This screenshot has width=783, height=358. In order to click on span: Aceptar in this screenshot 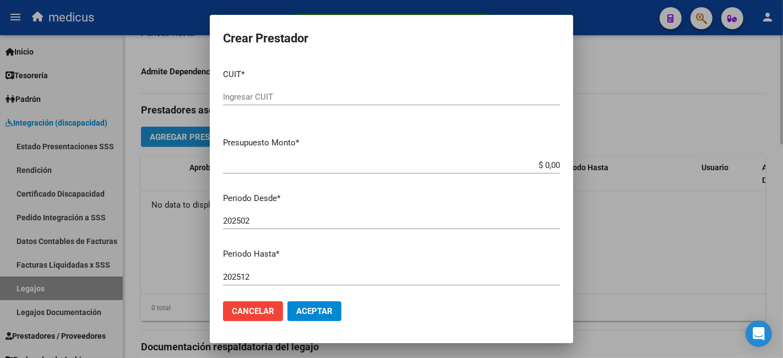, I will do `click(315, 311)`.